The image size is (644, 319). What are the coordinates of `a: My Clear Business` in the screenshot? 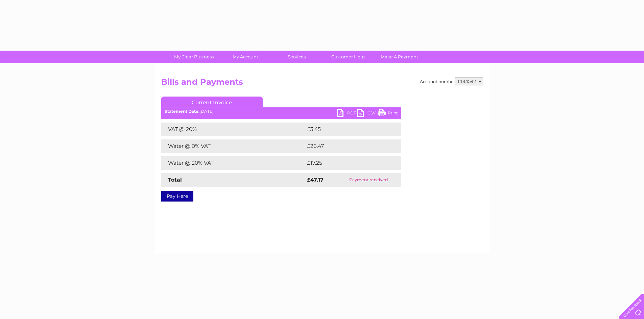 It's located at (194, 57).